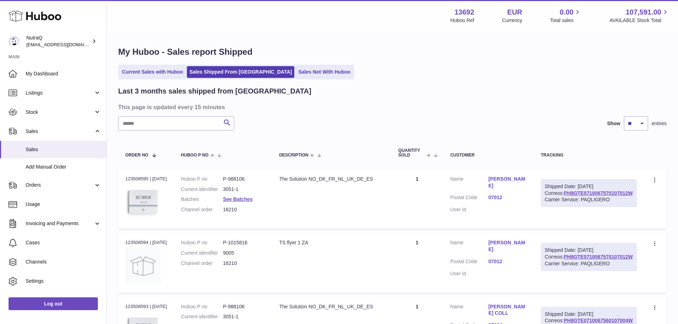  What do you see at coordinates (639, 20) in the screenshot?
I see `span: AVAILABLE Stock Total` at bounding box center [639, 20].